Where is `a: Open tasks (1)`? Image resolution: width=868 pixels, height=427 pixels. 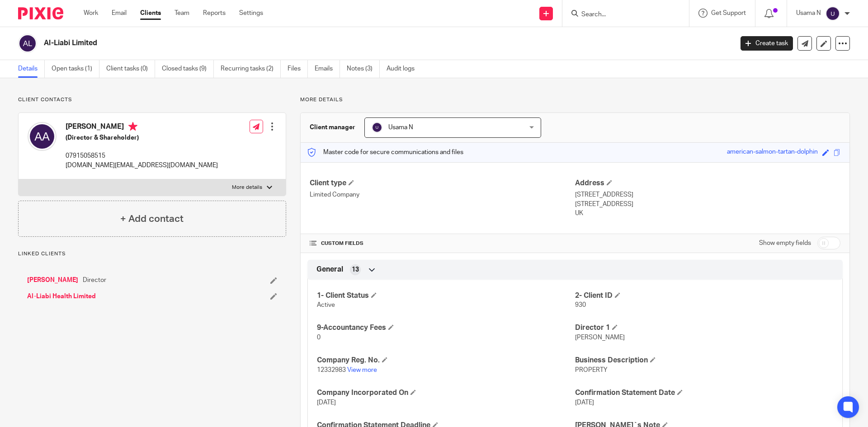 a: Open tasks (1) is located at coordinates (76, 69).